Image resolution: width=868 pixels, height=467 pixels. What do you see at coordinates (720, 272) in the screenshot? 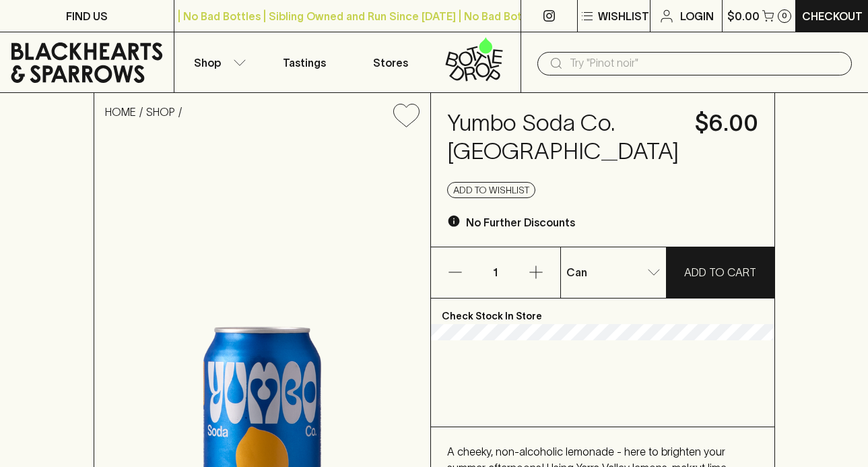
I see `button: ADD TO CART` at bounding box center [720, 272].